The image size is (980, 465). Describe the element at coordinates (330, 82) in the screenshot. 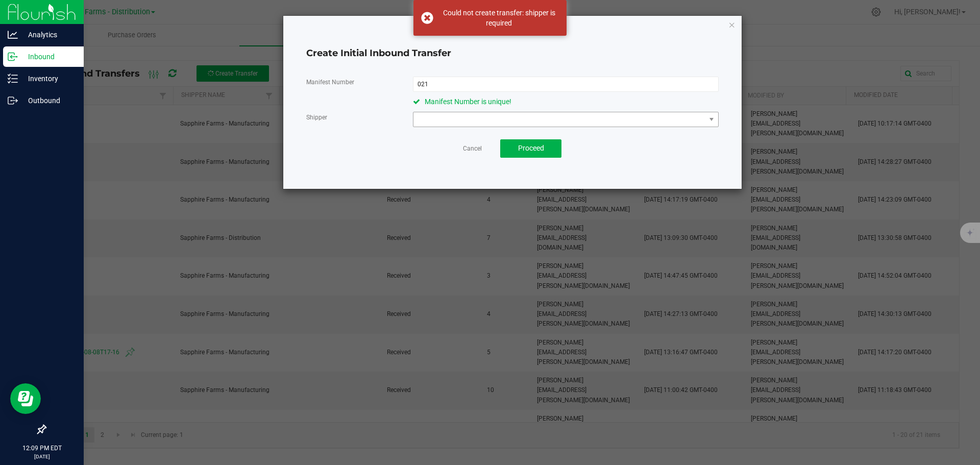

I see `span: Manifest Number` at that location.